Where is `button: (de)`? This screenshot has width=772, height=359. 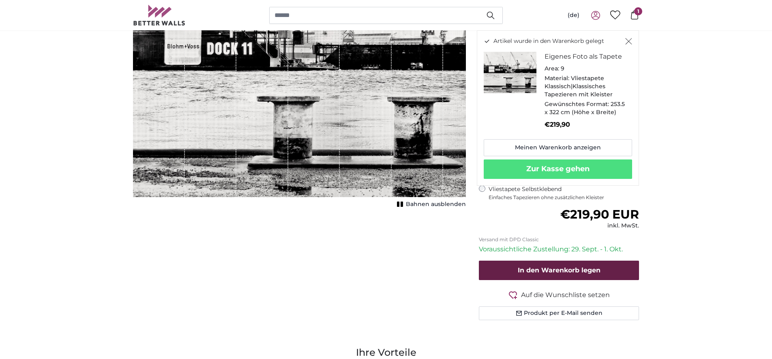 button: (de) is located at coordinates (573, 15).